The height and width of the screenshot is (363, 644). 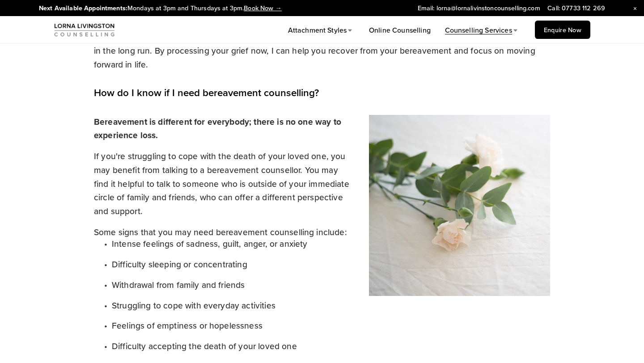 I want to click on span: Attachment Styles, so click(x=318, y=30).